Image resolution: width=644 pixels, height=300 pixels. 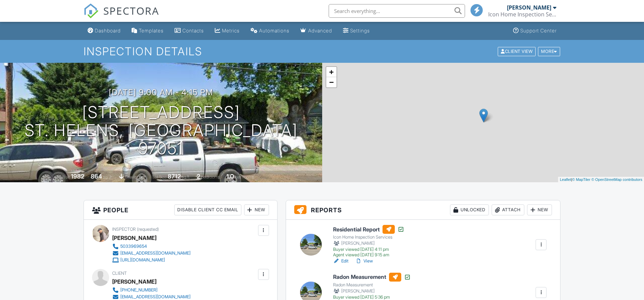 What do you see at coordinates (193, 31) in the screenshot?
I see `div: Contacts` at bounding box center [193, 31].